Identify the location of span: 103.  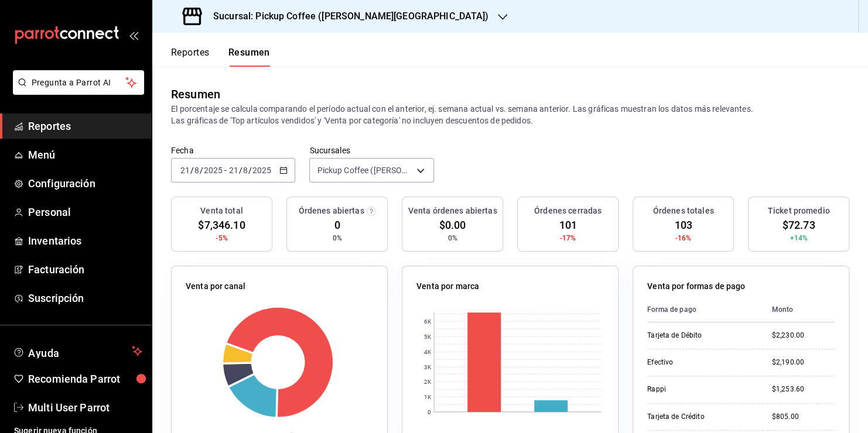
(683, 224).